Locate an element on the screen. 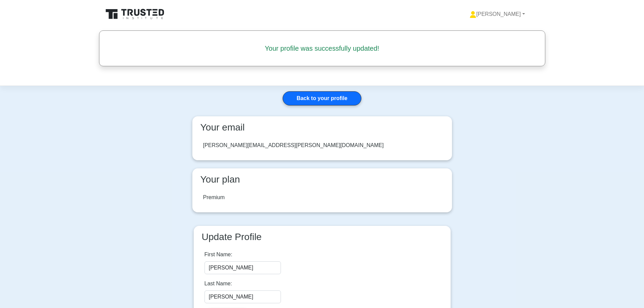 Image resolution: width=644 pixels, height=308 pixels. a: Back to your profile is located at coordinates (322, 98).